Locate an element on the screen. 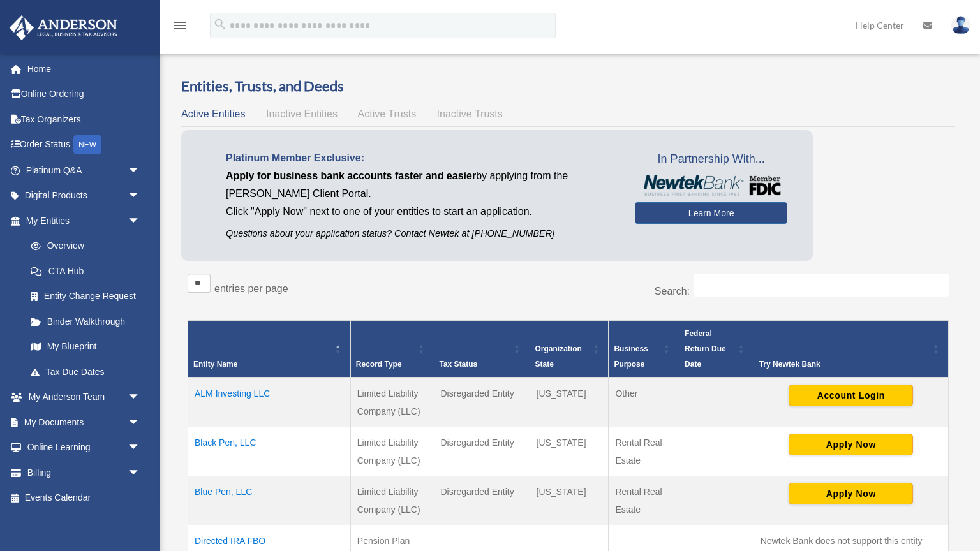  span: Active Trusts is located at coordinates (387, 113).